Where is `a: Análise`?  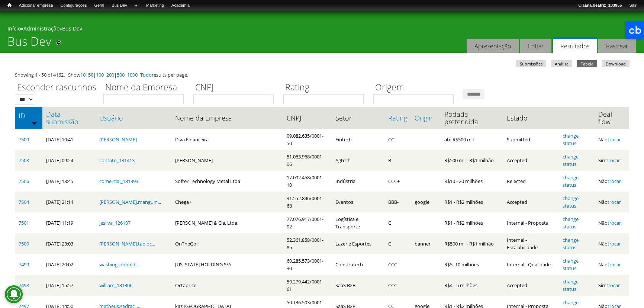 a: Análise is located at coordinates (561, 63).